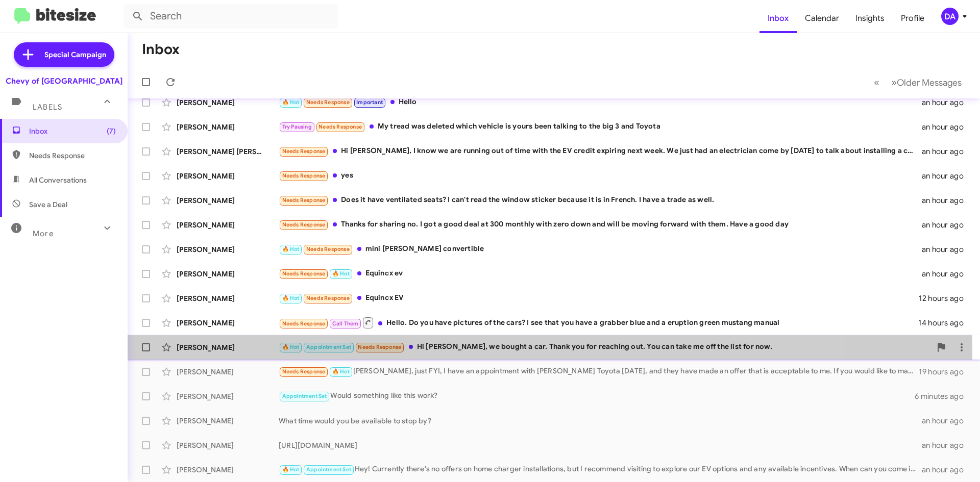  What do you see at coordinates (111, 131) in the screenshot?
I see `span: (7)` at bounding box center [111, 131].